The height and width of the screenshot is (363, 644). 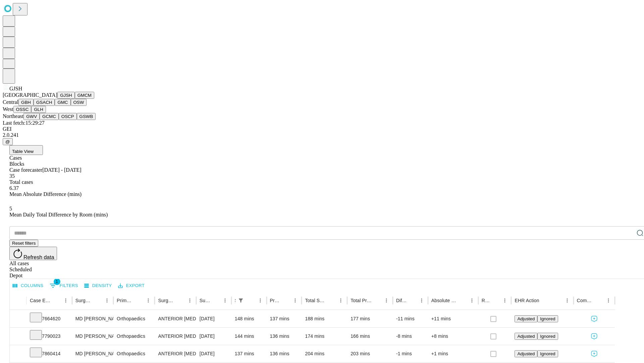 What do you see at coordinates (322, 129) in the screenshot?
I see `div: GEI` at bounding box center [322, 129].